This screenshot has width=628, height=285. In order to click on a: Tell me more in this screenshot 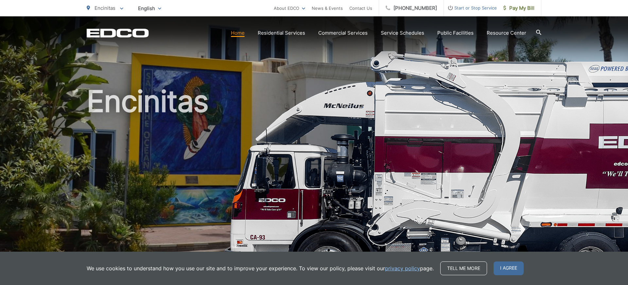, I will do `click(464, 269)`.